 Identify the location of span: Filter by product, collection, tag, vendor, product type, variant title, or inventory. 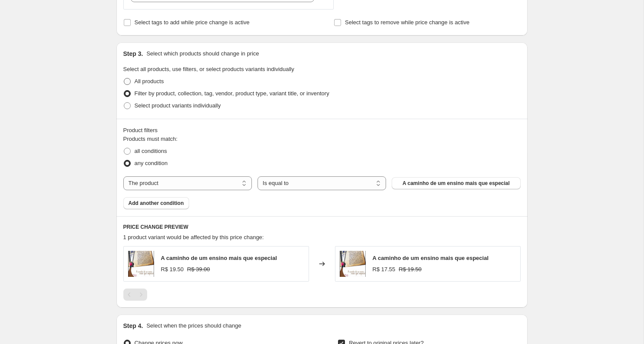
(232, 93).